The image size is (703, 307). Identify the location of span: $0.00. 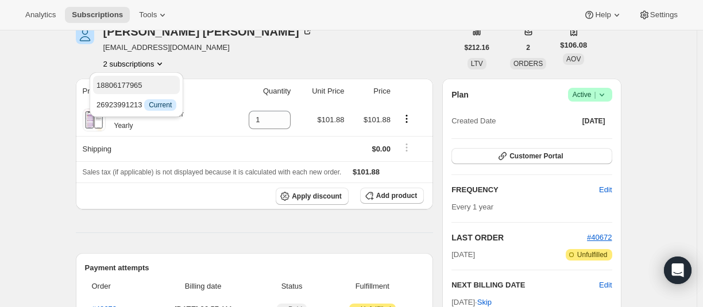
(381, 149).